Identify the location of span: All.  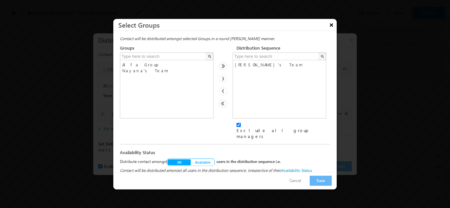
(179, 162).